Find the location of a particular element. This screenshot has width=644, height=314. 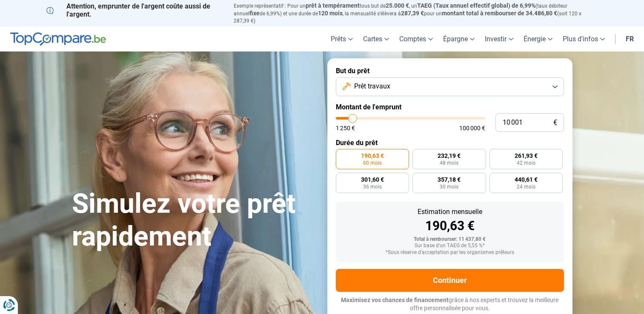

span: 100 000 € is located at coordinates (472, 128).